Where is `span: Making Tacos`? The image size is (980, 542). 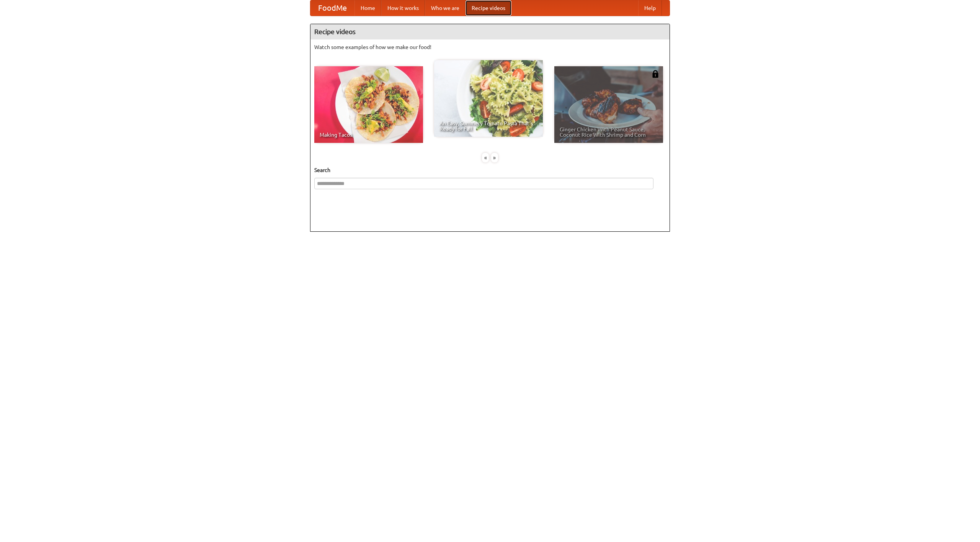
span: Making Tacos is located at coordinates (368, 135).